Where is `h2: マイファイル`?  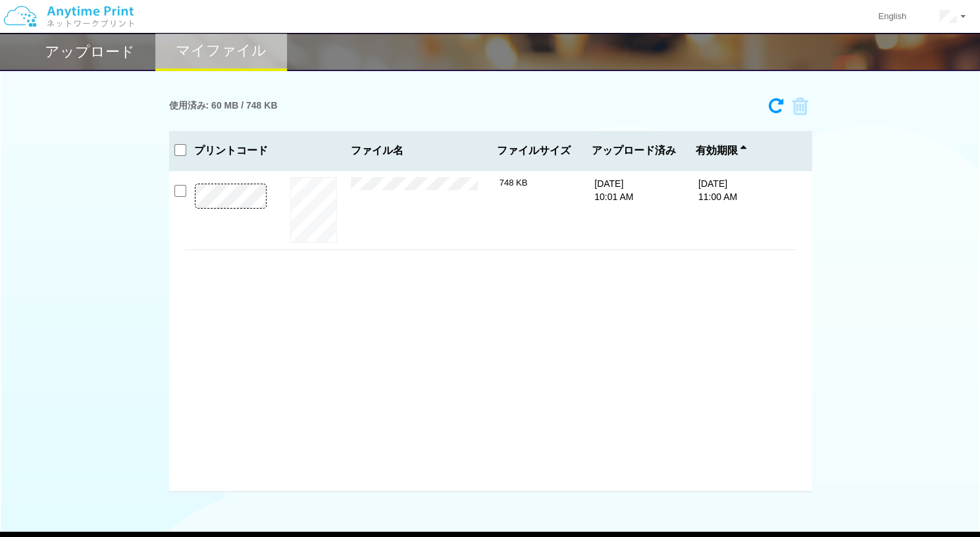 h2: マイファイル is located at coordinates (221, 51).